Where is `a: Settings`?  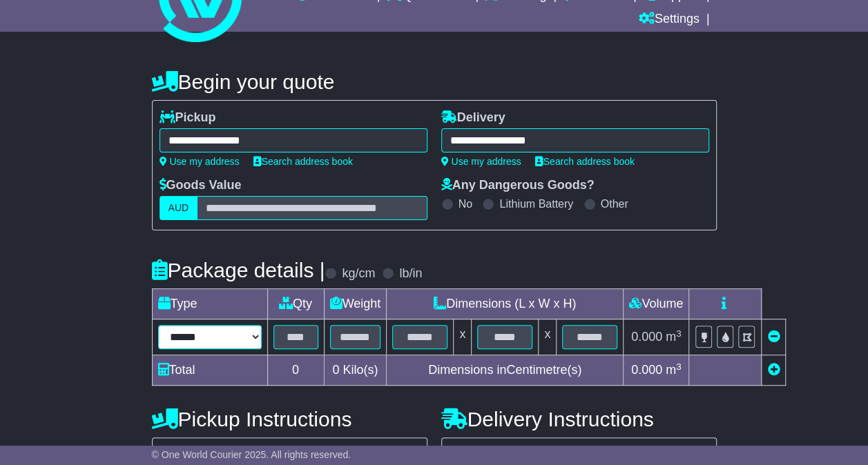 a: Settings is located at coordinates (669, 20).